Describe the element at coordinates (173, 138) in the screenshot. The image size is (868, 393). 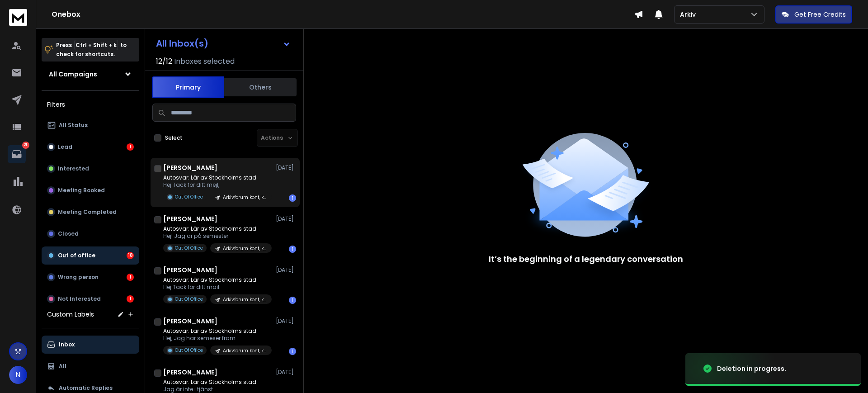
I see `label: Select` at that location.